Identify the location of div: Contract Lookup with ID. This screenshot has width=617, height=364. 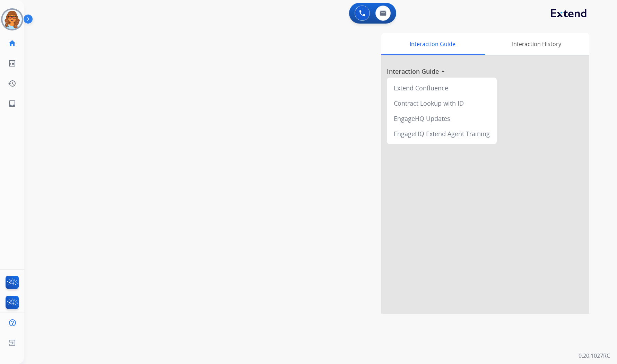
(442, 103).